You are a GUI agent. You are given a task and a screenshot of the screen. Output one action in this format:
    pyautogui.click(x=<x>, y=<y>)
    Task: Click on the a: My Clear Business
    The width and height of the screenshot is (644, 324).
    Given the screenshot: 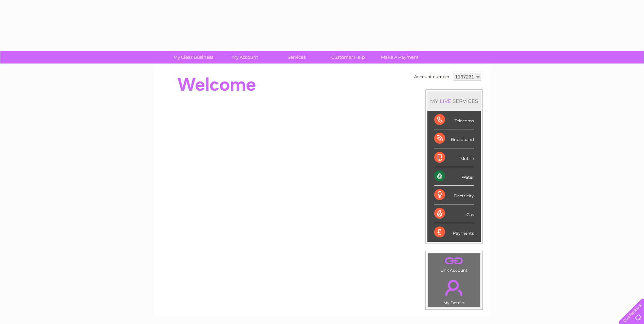 What is the action you would take?
    pyautogui.click(x=193, y=57)
    